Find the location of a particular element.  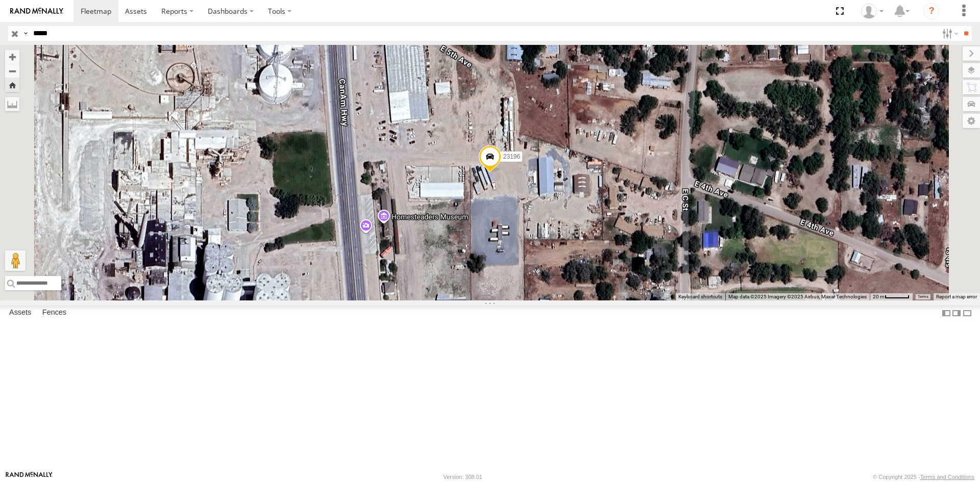

button: Zoom Home is located at coordinates (12, 84).